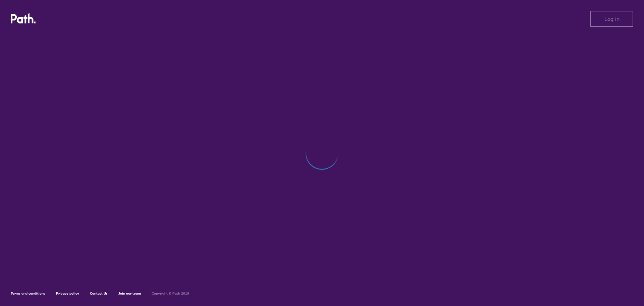 The width and height of the screenshot is (644, 306). I want to click on a: Terms and conditions, so click(28, 293).